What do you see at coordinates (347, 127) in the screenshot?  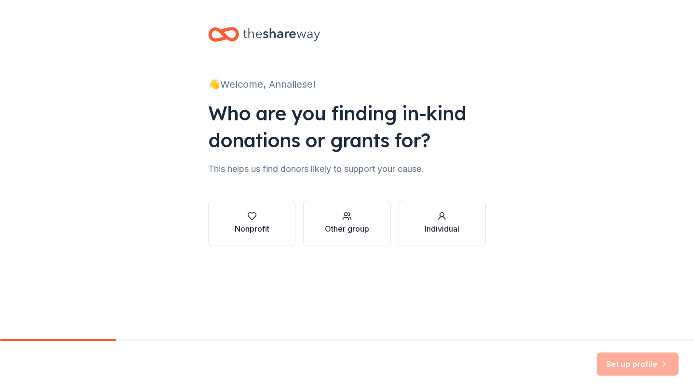 I see `div: Who are you finding in-kind donations or grants for?` at bounding box center [347, 127].